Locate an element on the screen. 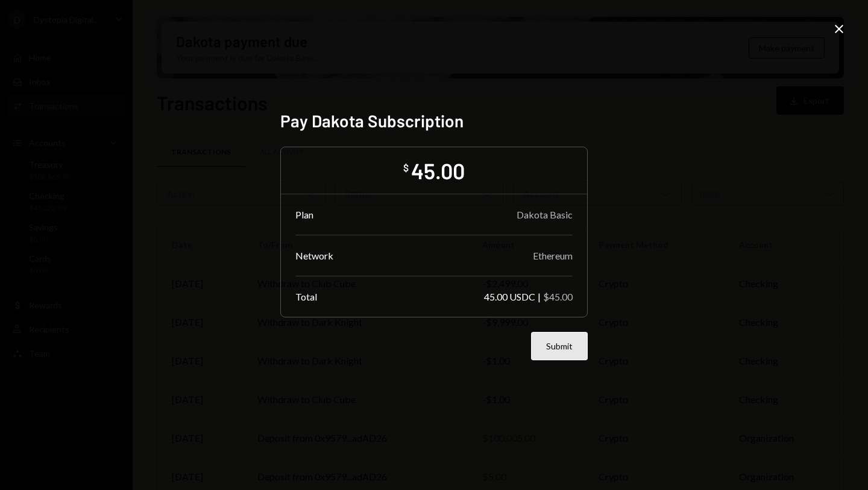  div: Dakota Basic is located at coordinates (545, 214).